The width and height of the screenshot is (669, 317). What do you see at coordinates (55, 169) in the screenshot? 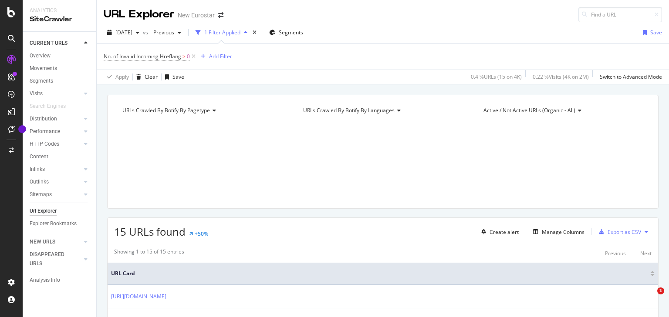
I see `a: Inlinks` at bounding box center [55, 169].